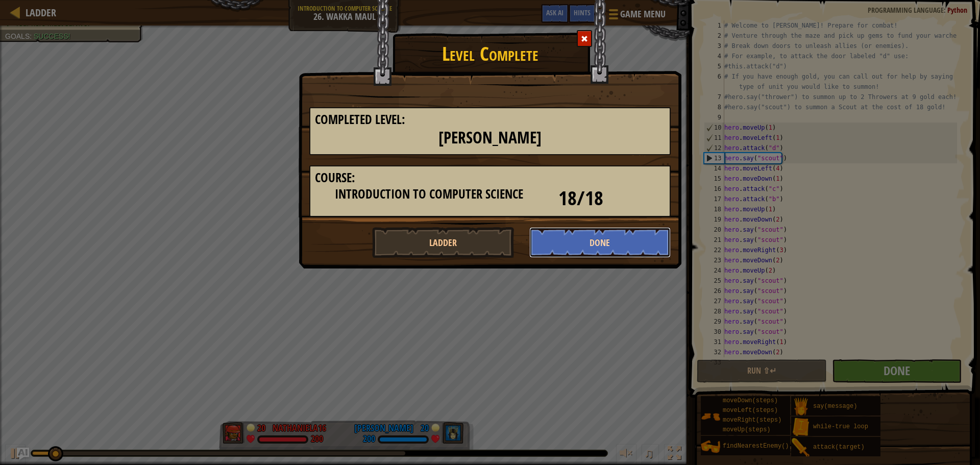  What do you see at coordinates (581, 197) in the screenshot?
I see `span: 18/18` at bounding box center [581, 197].